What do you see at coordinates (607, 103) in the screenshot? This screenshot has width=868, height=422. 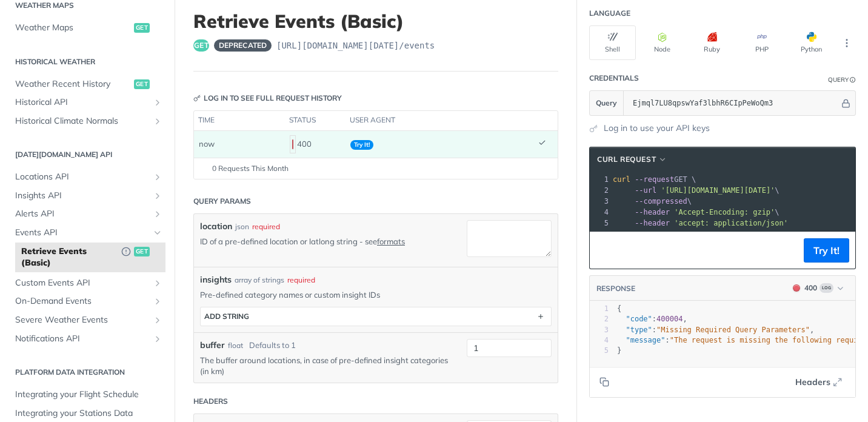 I see `button: Query` at bounding box center [607, 103].